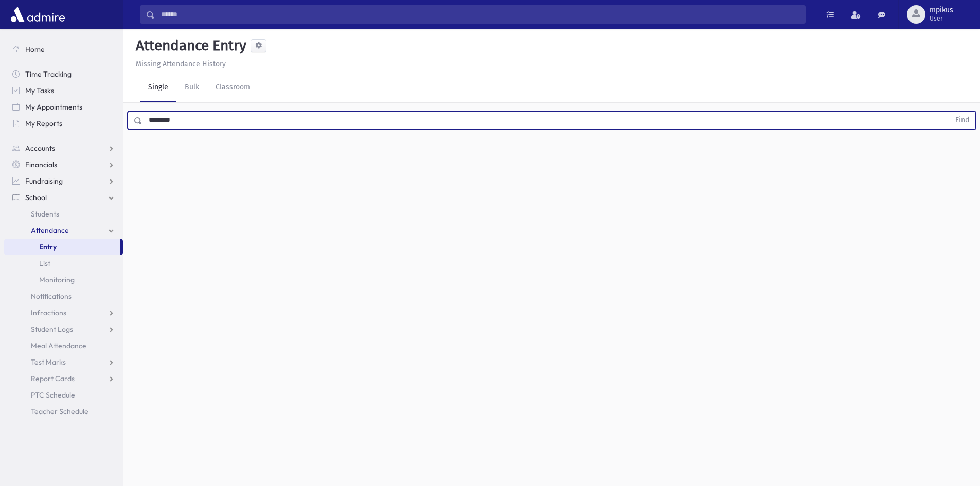 Image resolution: width=980 pixels, height=486 pixels. What do you see at coordinates (64, 91) in the screenshot?
I see `a: My Tasks` at bounding box center [64, 91].